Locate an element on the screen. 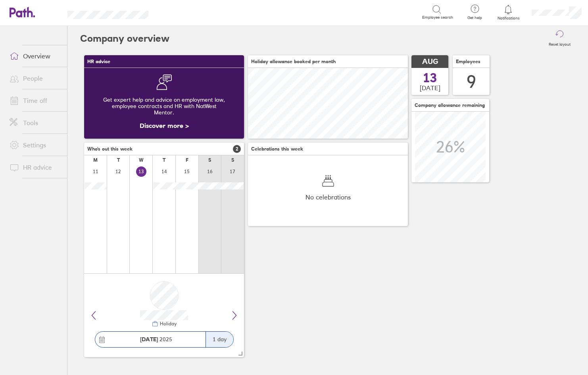 The width and height of the screenshot is (588, 375). span: 13 is located at coordinates (430, 78).